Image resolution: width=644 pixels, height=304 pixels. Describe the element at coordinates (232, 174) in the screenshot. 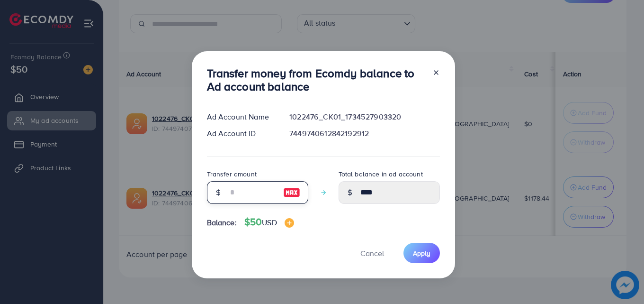

I see `label: Transfer amount` at that location.